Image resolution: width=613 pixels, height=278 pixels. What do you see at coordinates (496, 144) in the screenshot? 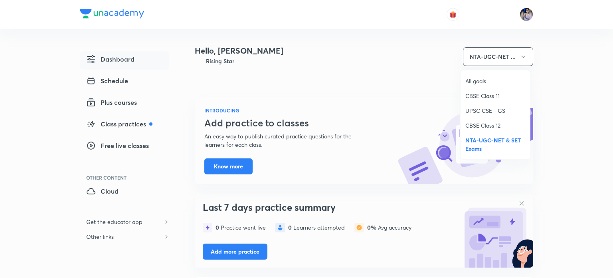
I see `span: NTA-UGC-NET & SET Exams` at bounding box center [496, 144].